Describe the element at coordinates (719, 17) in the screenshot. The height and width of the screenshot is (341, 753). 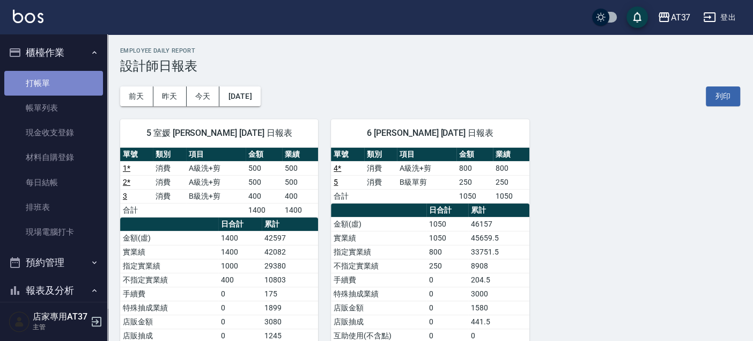
I see `button: 登出` at that location.